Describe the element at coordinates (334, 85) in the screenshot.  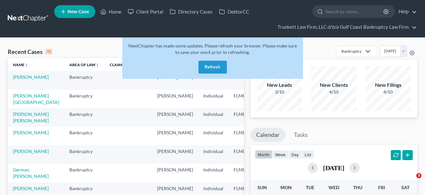
I see `div: New Clients` at that location.